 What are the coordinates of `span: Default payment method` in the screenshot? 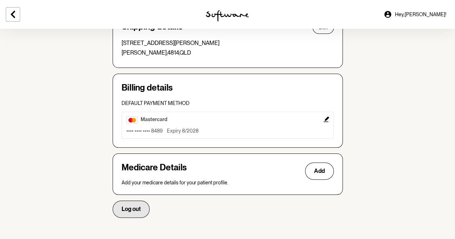 It's located at (156, 103).